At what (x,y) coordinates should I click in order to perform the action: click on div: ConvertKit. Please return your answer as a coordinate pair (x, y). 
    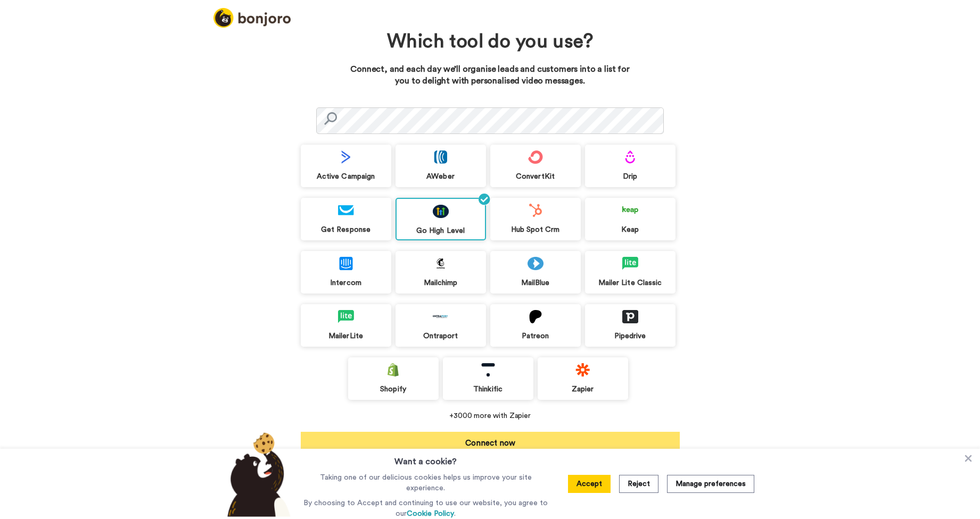
    Looking at the image, I should click on (535, 177).